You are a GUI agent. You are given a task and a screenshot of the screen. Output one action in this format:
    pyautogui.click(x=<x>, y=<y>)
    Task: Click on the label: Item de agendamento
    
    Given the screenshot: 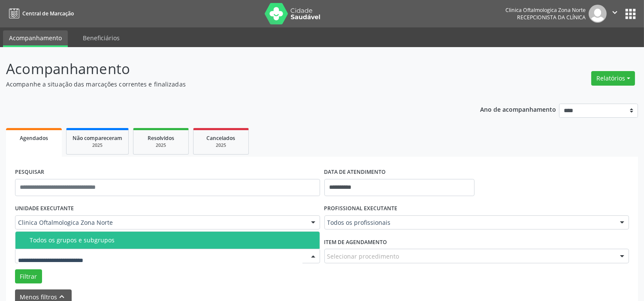 What is the action you would take?
    pyautogui.click(x=356, y=242)
    